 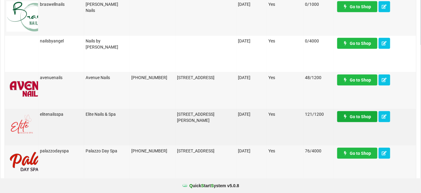 What do you see at coordinates (318, 77) in the screenshot?
I see `div: 48/1200` at bounding box center [318, 77].